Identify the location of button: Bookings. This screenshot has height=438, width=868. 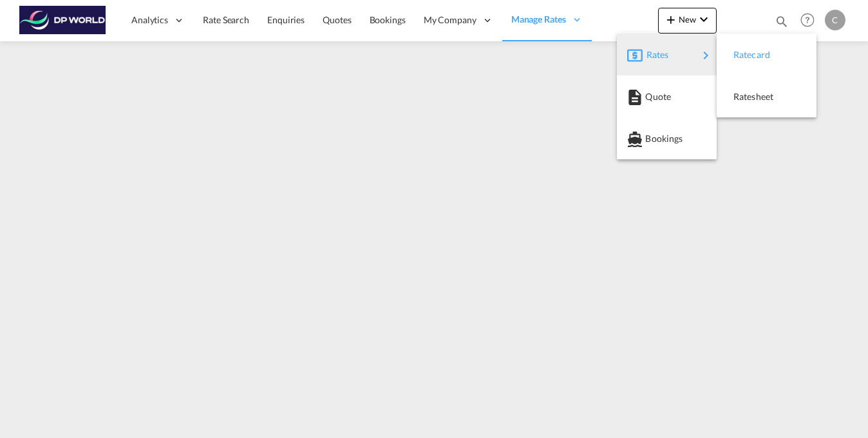
(666, 138).